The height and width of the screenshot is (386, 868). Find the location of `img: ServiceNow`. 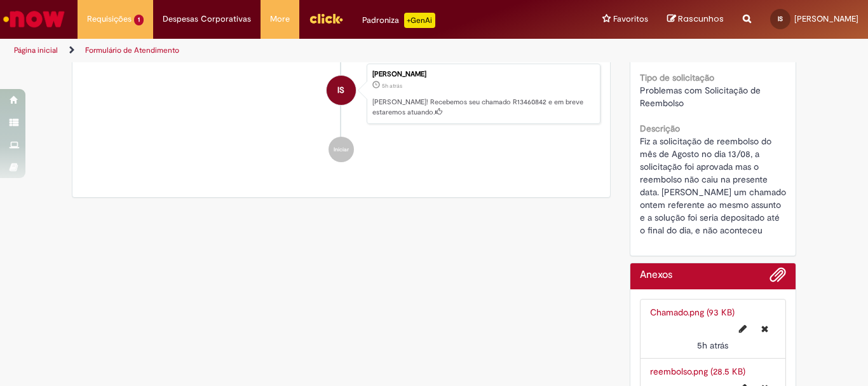

img: ServiceNow is located at coordinates (34, 19).